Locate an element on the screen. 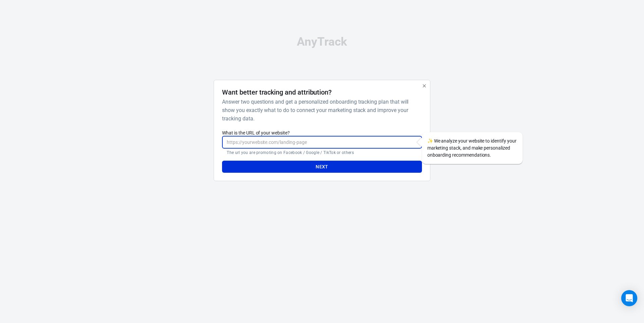  label: What is the URL of your website? is located at coordinates (322, 133).